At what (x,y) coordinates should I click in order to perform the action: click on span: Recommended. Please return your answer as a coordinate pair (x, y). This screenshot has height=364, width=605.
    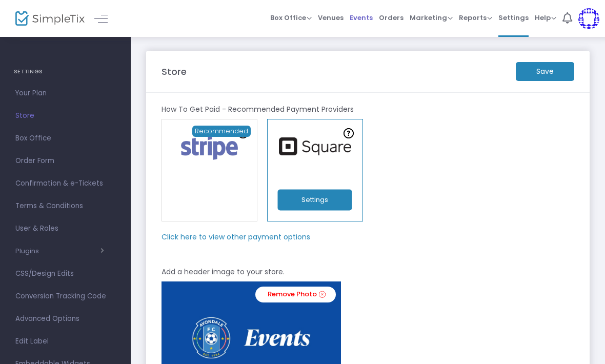
    Looking at the image, I should click on (222, 132).